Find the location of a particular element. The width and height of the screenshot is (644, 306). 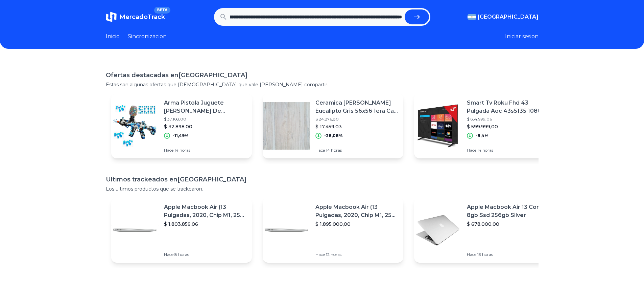

p: $ 1.895.000,00 is located at coordinates (357, 224).